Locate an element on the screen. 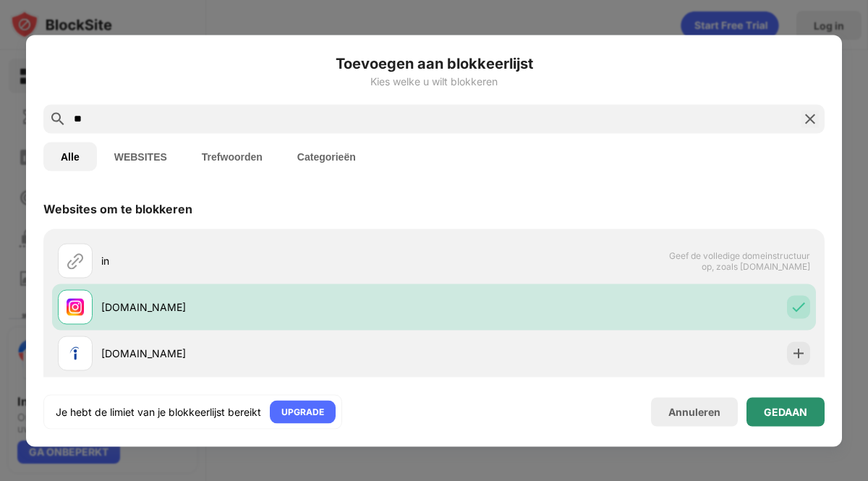  img: search.svg is located at coordinates (58, 119).